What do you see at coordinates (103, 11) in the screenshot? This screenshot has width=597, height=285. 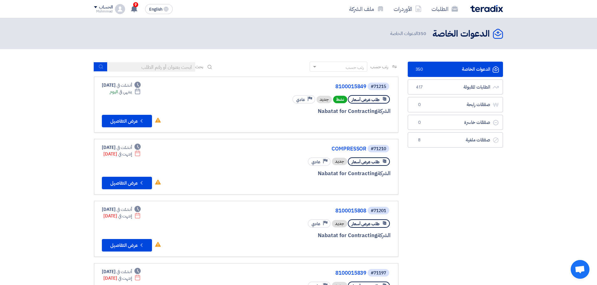 I see `div: Mohmmad` at bounding box center [103, 11].